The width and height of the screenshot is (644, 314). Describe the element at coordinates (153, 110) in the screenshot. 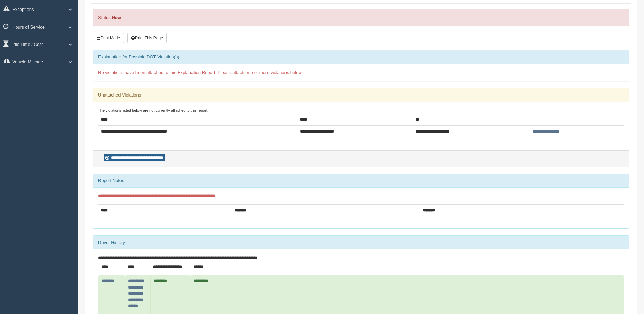

I see `small: The violations listed below are not currently attached to this report:` at that location.